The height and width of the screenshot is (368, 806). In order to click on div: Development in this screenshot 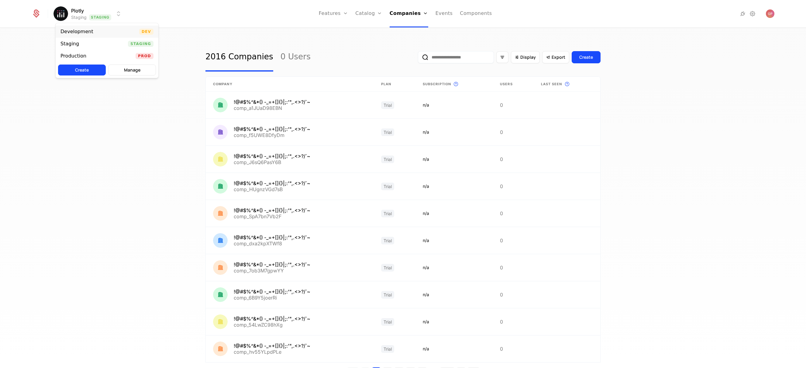, I will do `click(77, 32)`.